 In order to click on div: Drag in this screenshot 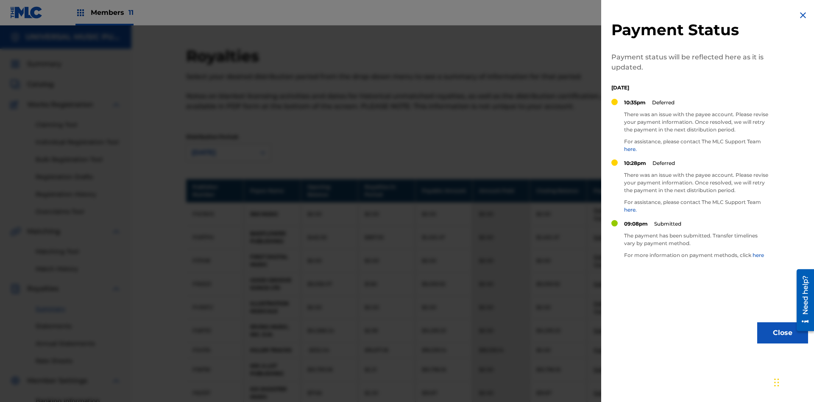, I will do `click(777, 382)`.